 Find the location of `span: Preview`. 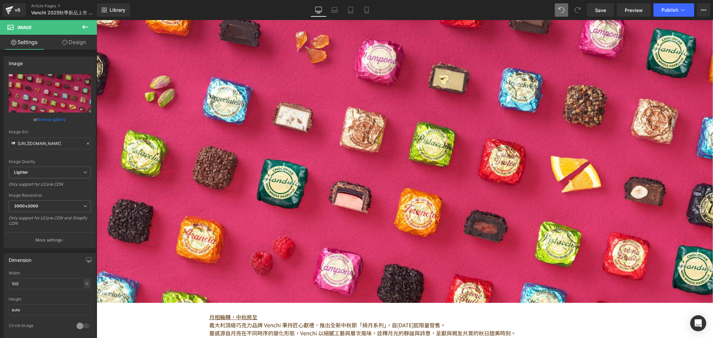

span: Preview is located at coordinates (634, 10).